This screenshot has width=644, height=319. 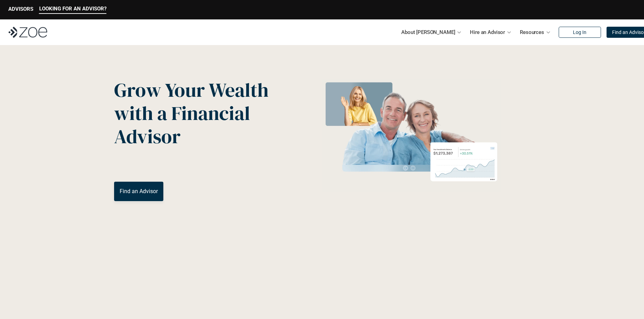 What do you see at coordinates (411, 135) in the screenshot?
I see `img: Zoe Financial Hero Image` at bounding box center [411, 135].